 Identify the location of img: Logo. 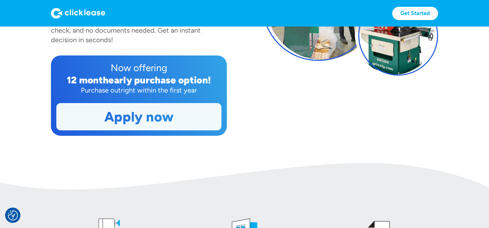
(78, 13).